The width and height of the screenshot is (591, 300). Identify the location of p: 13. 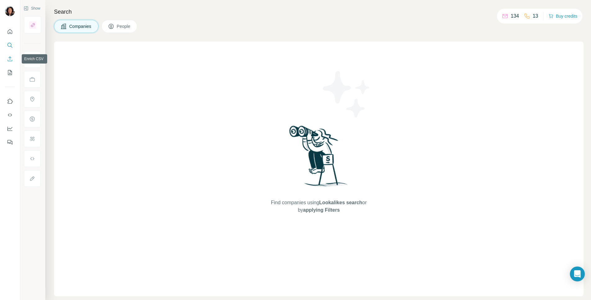
(535, 16).